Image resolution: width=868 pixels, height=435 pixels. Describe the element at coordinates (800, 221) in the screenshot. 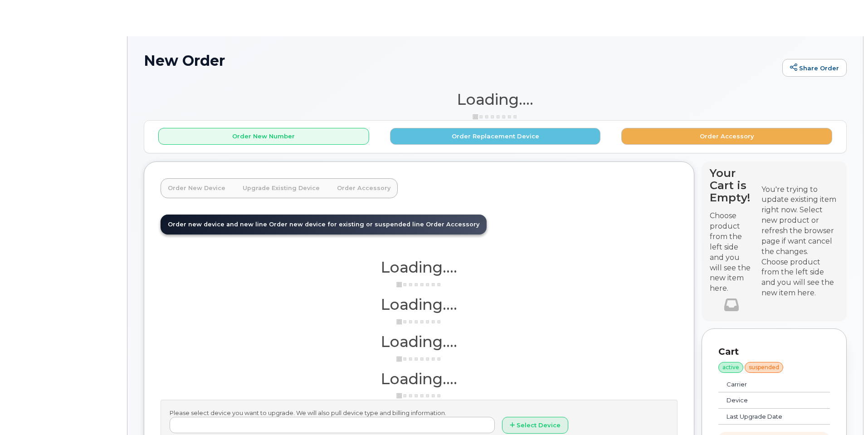

I see `div: You're trying to update existing item right now. Select new product or refresh the browser page i...` at that location.